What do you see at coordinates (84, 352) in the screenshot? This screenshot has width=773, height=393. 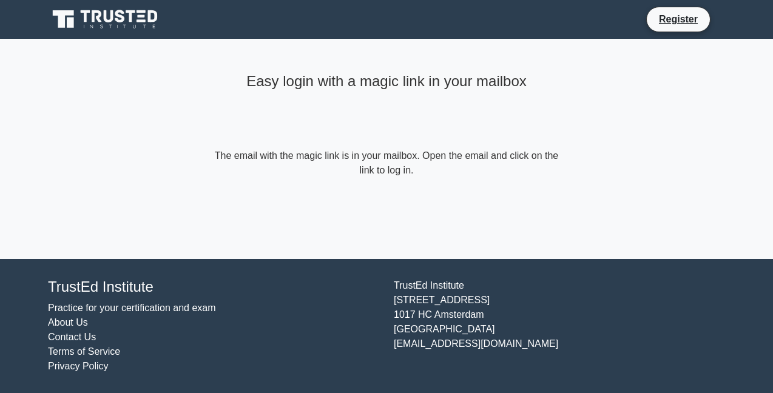 I see `a: Terms of Service` at bounding box center [84, 352].